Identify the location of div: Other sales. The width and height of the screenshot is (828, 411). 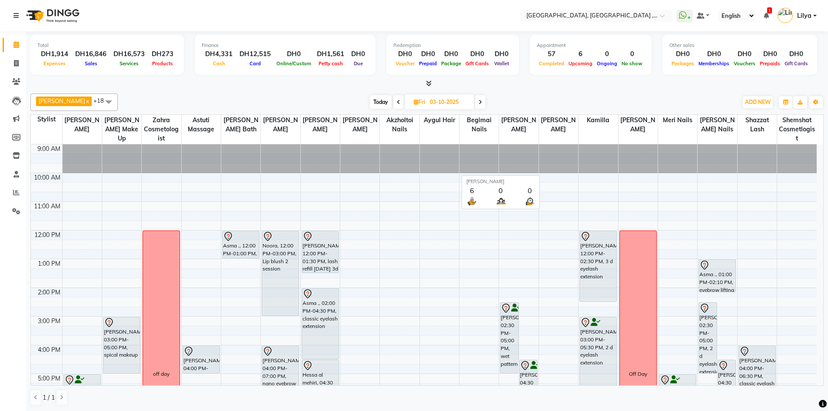
(740, 45).